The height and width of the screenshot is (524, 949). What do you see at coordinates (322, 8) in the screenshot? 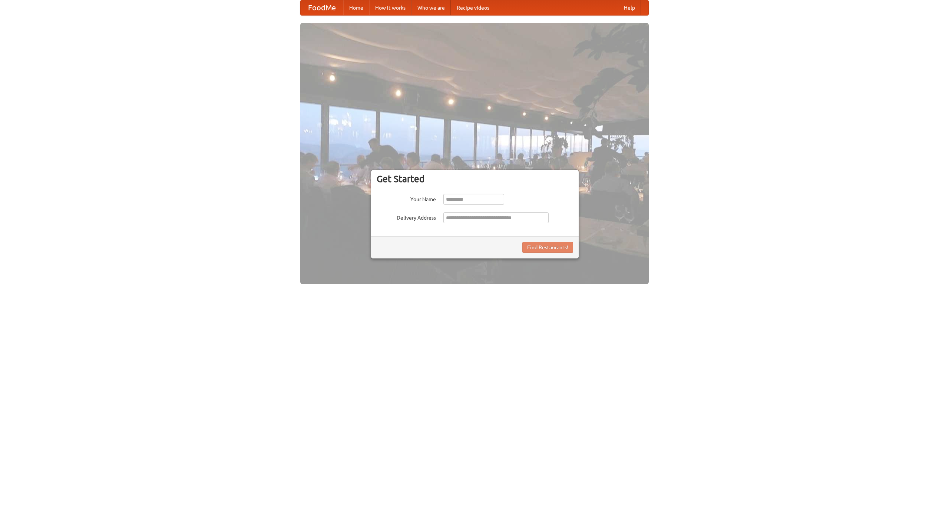
I see `a: FoodMe` at bounding box center [322, 8].